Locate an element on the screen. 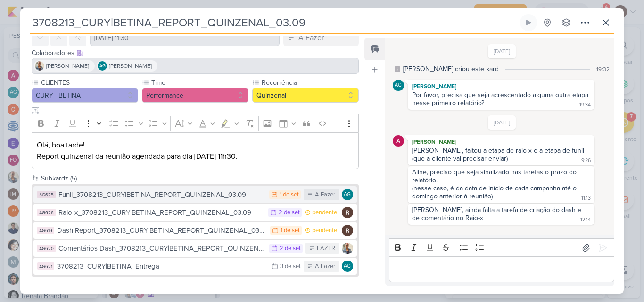  div: AG625 is located at coordinates (46, 194).